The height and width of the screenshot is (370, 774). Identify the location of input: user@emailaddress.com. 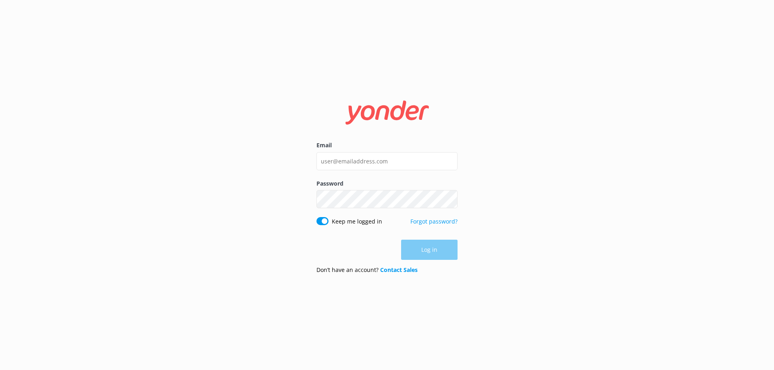
(387, 161).